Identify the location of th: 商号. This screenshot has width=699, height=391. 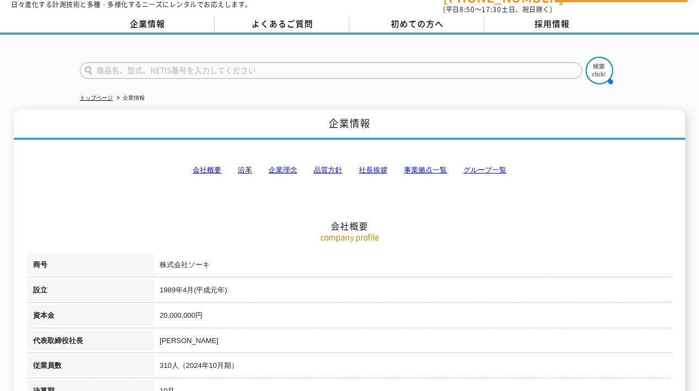
(91, 266).